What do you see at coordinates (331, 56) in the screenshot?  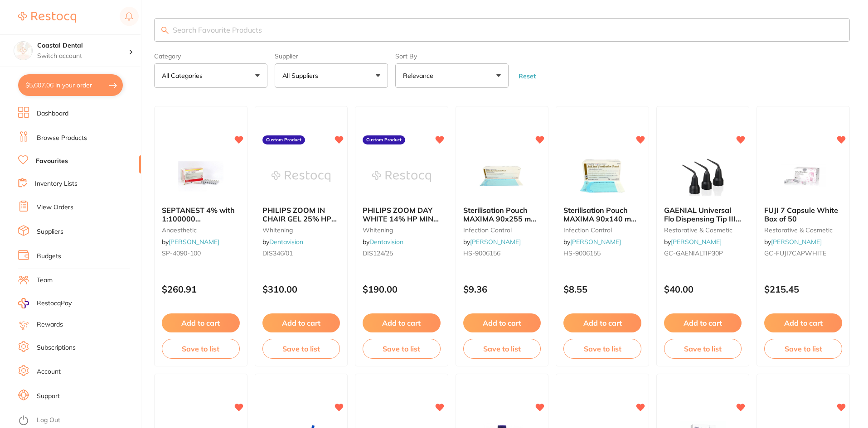 I see `label: Supplier` at bounding box center [331, 56].